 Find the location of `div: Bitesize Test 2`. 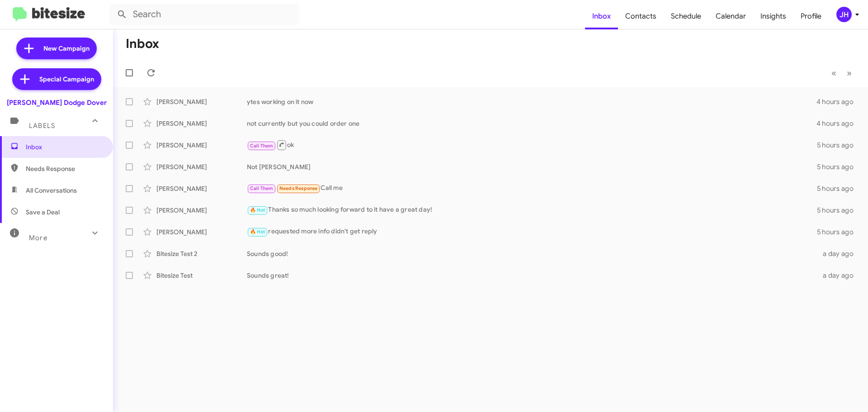

div: Bitesize Test 2 is located at coordinates (202, 254).